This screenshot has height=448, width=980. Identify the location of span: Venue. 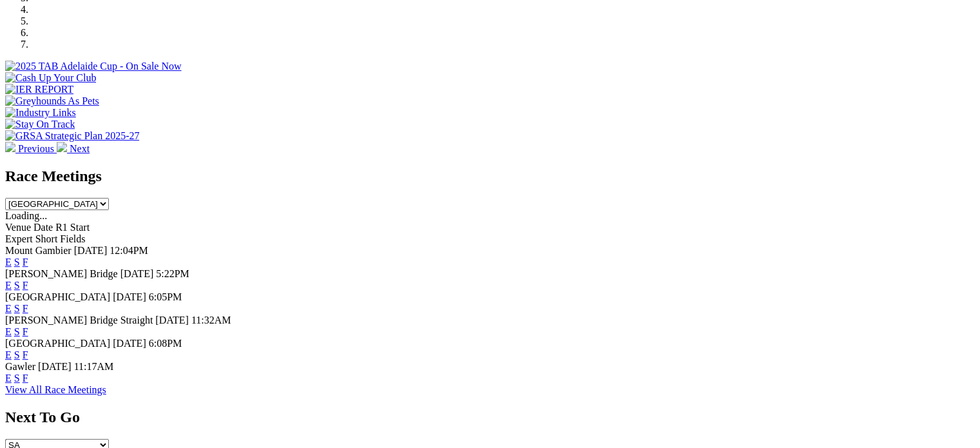
(18, 227).